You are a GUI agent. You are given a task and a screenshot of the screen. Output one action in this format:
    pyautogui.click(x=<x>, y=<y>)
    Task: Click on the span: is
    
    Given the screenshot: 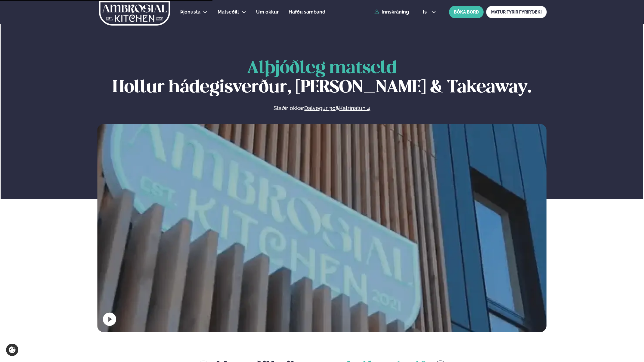 What is the action you would take?
    pyautogui.click(x=426, y=12)
    